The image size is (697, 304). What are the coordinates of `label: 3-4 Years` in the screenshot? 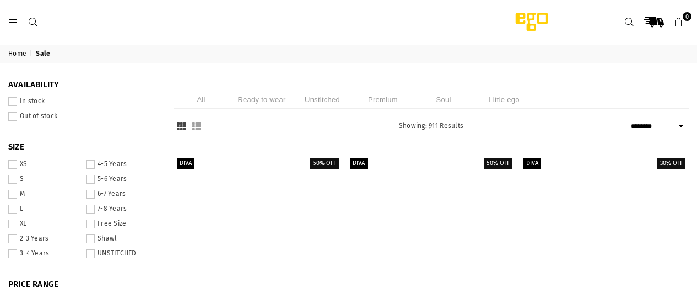 It's located at (44, 254).